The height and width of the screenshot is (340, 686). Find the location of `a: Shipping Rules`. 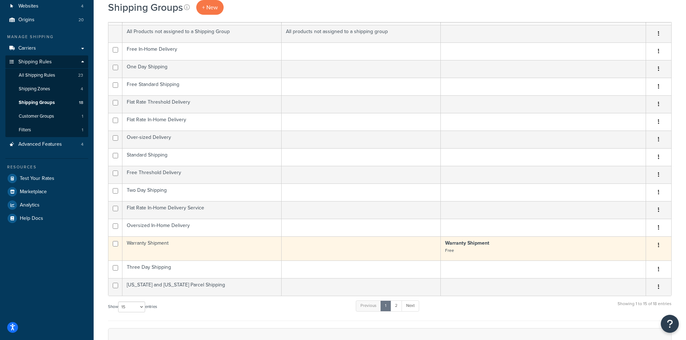

a: Shipping Rules is located at coordinates (47, 62).